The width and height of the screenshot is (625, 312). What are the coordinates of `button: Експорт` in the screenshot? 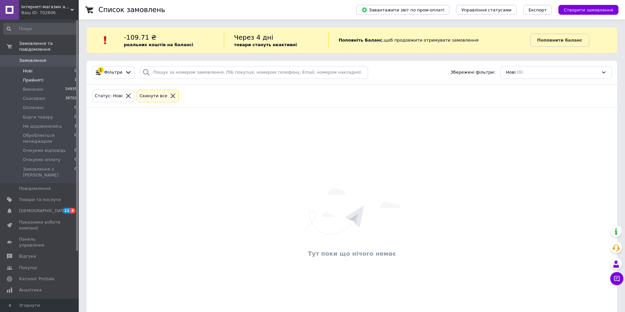 It's located at (537, 10).